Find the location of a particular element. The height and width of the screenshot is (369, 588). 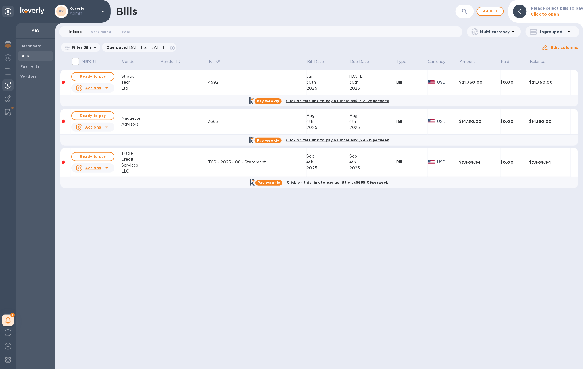

p: Bill Date is located at coordinates (315, 62).